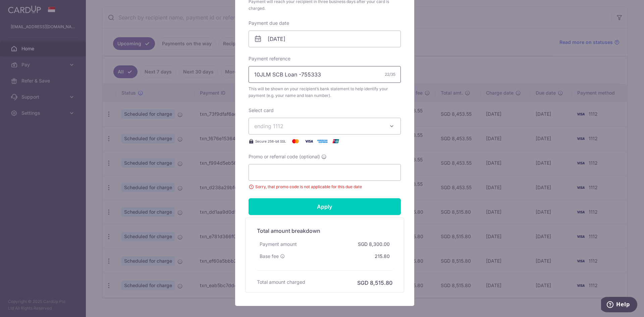 This screenshot has width=644, height=317. I want to click on span: This will be shown on your recipient’s bank statement to help identify your payment (e.g. your na..., so click(325, 92).